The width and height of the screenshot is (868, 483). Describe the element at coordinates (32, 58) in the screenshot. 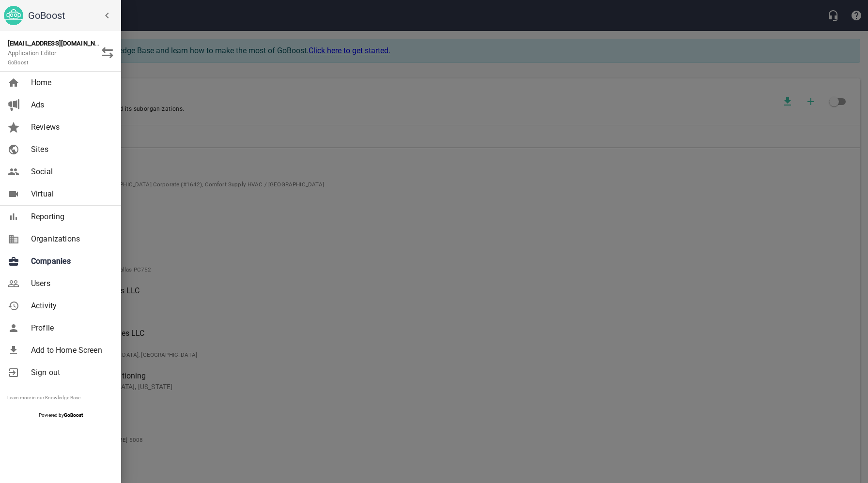

I see `span: Application Editor` at that location.